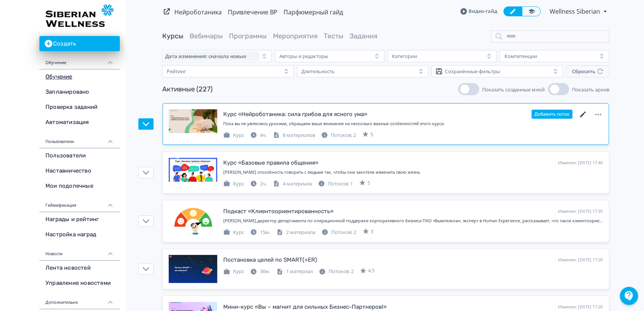 Image resolution: width=644 pixels, height=311 pixels. What do you see at coordinates (80, 235) in the screenshot?
I see `a: Настройка наград` at bounding box center [80, 235].